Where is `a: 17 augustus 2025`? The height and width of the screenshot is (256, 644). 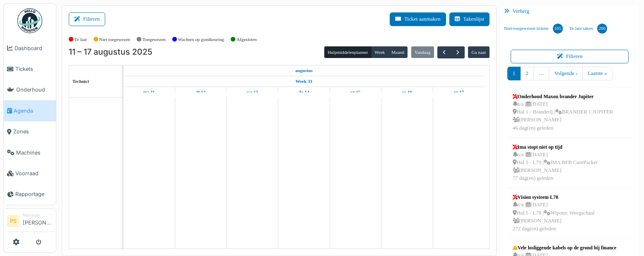 a: 17 augustus 2025 is located at coordinates (458, 92).